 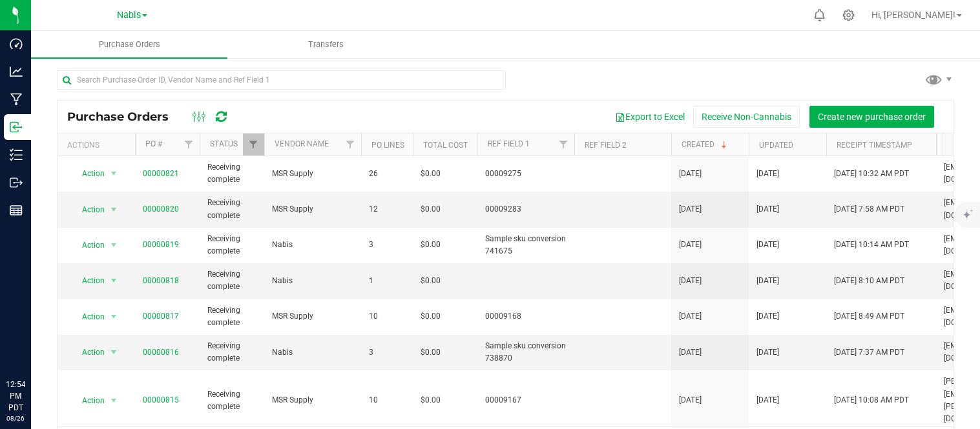 What do you see at coordinates (526, 316) in the screenshot?
I see `span: 00009168` at bounding box center [526, 316].